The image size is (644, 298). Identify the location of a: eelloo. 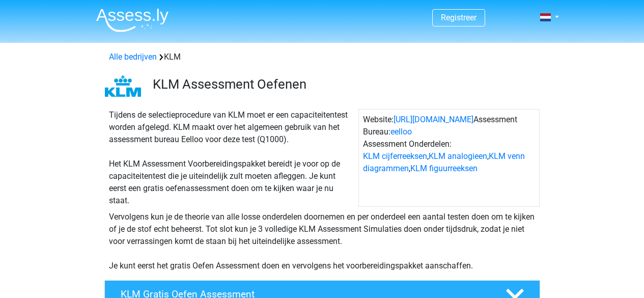
(401, 131).